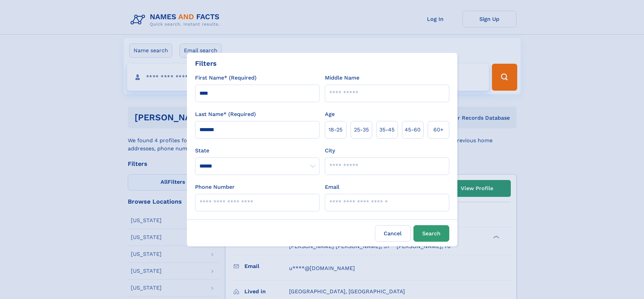 The height and width of the screenshot is (299, 644). What do you see at coordinates (387, 130) in the screenshot?
I see `span: 35‑45` at bounding box center [387, 130].